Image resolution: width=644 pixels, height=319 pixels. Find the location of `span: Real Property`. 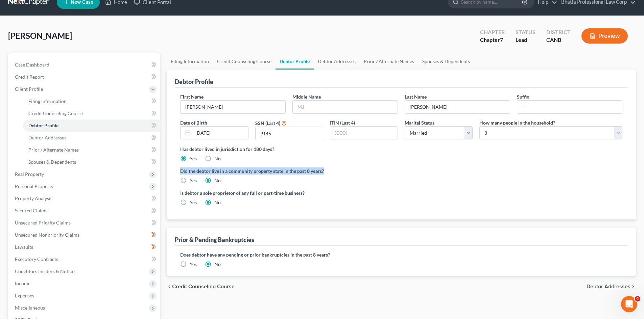

span: Real Property is located at coordinates (29, 174).